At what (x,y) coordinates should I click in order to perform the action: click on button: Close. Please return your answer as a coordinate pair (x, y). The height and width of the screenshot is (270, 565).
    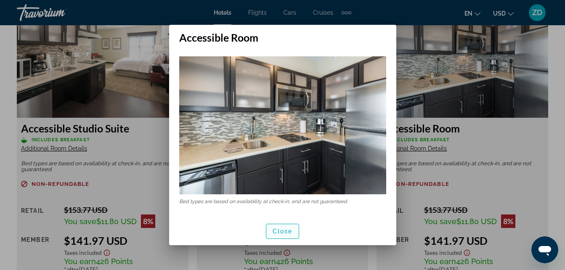
    Looking at the image, I should click on (283, 232).